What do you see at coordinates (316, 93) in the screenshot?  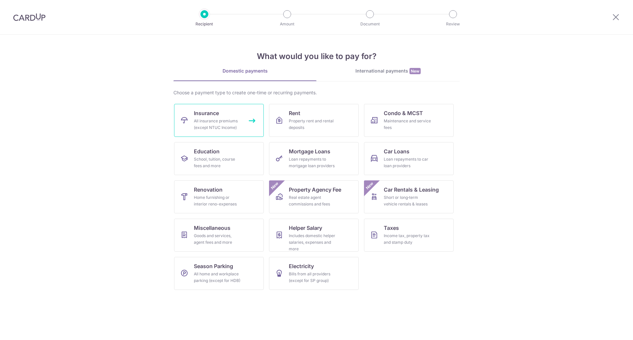 I see `div: Choose a payment type to create one-time or recurring payments.` at bounding box center [316, 93].